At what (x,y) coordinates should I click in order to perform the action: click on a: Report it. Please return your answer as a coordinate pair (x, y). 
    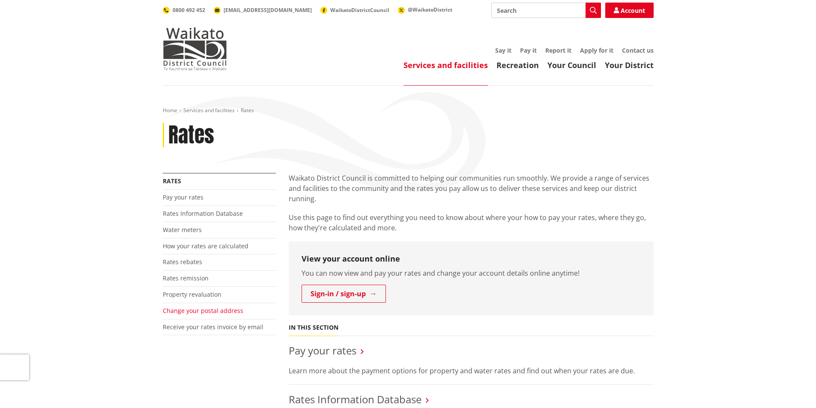
    Looking at the image, I should click on (558, 50).